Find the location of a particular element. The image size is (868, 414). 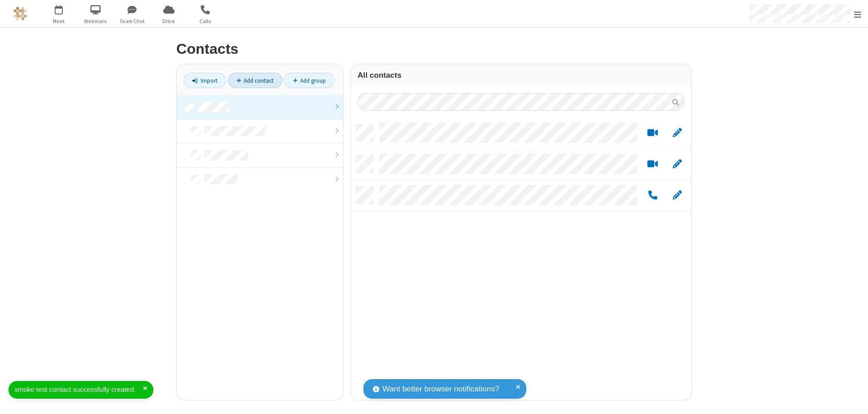

div: grid is located at coordinates (521, 259).